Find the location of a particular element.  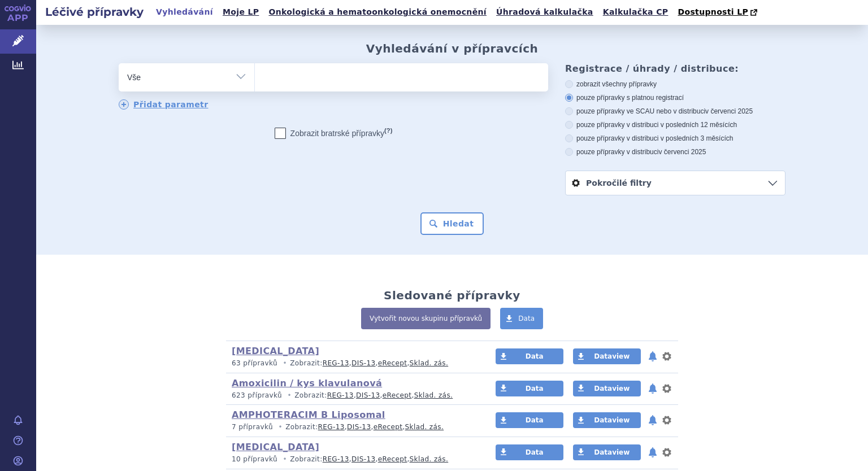

span: 623 přípravků is located at coordinates (256, 395).